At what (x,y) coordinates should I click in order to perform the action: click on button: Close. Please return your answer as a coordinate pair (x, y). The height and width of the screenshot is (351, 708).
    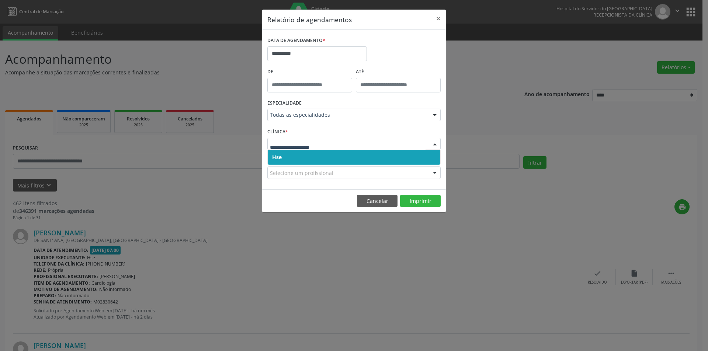
    Looking at the image, I should click on (438, 18).